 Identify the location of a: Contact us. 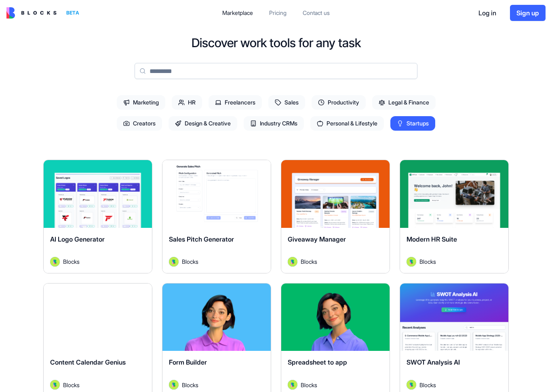
(316, 13).